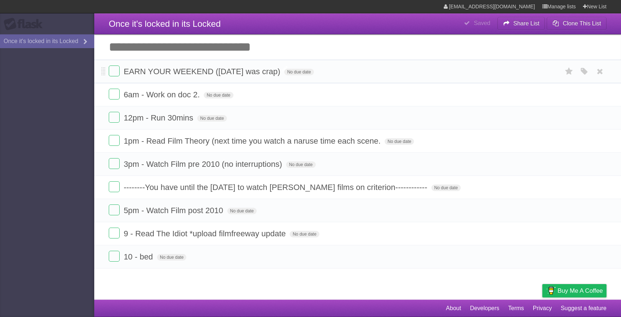  I want to click on span: 5pm - Watch Film post 2010, so click(174, 211).